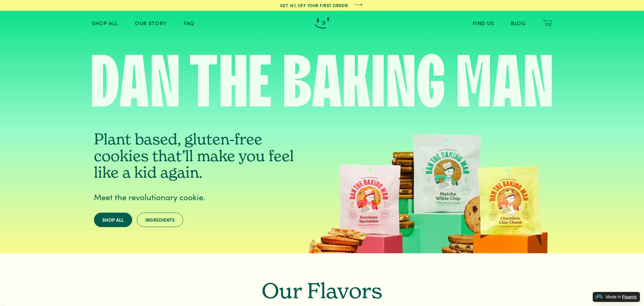 The height and width of the screenshot is (306, 644). I want to click on div: Our Flavors, so click(322, 291).